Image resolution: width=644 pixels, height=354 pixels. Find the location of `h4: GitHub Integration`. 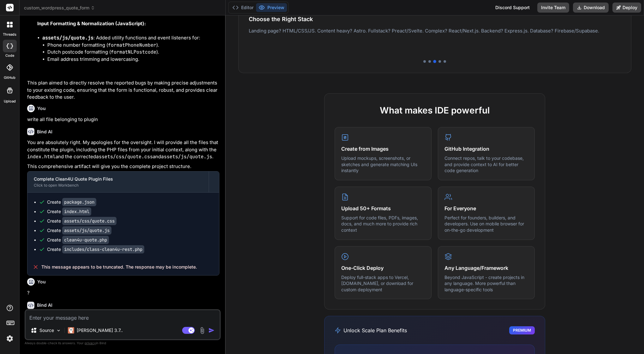

h4: GitHub Integration is located at coordinates (486, 149).